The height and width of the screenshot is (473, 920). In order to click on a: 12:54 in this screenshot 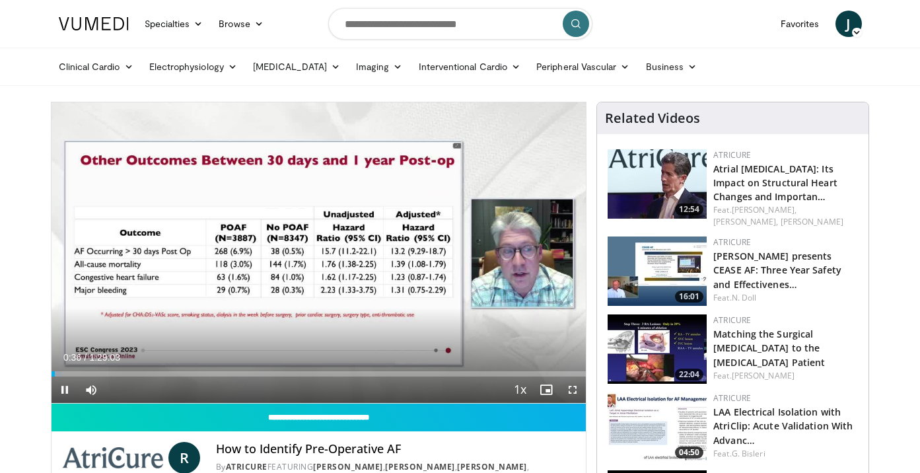, I will do `click(657, 184)`.